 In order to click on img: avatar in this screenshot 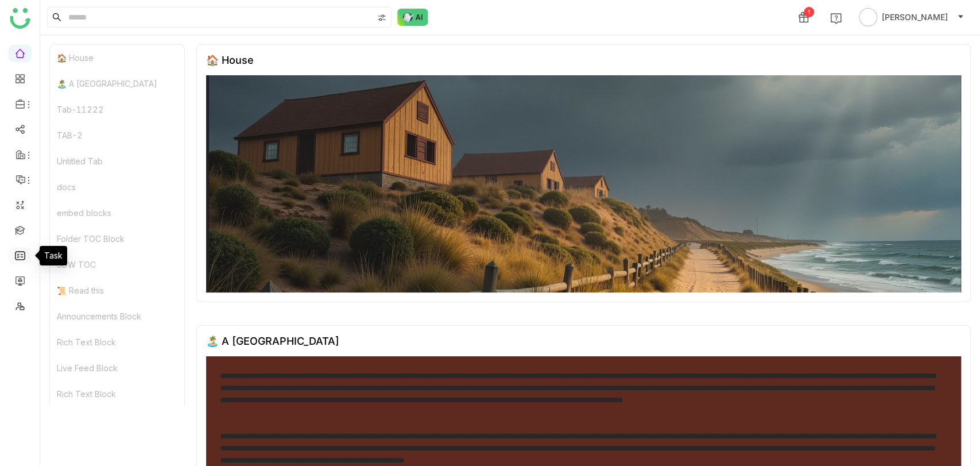, I will do `click(868, 17)`.